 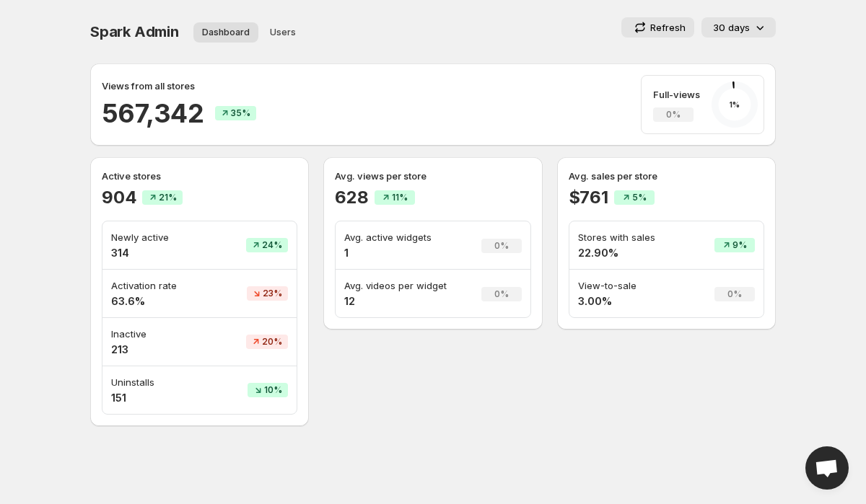 What do you see at coordinates (677, 95) in the screenshot?
I see `p: Full-views` at bounding box center [677, 95].